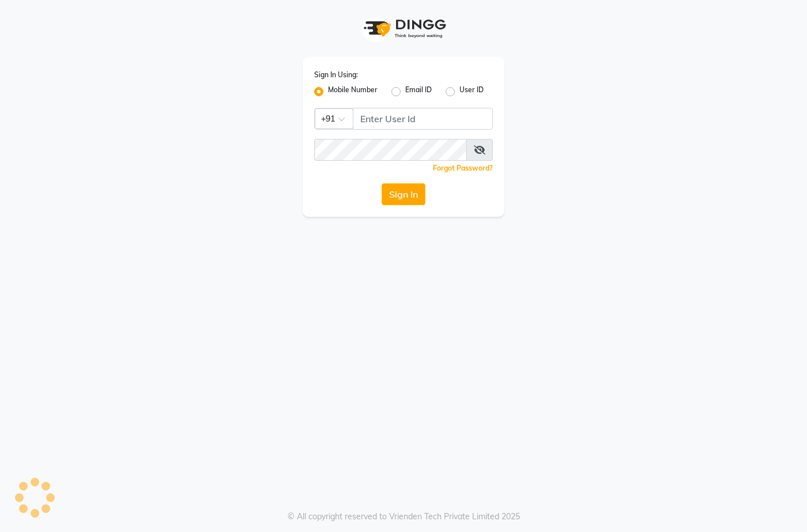 The height and width of the screenshot is (532, 807). What do you see at coordinates (336, 75) in the screenshot?
I see `label: Sign In Using:` at bounding box center [336, 75].